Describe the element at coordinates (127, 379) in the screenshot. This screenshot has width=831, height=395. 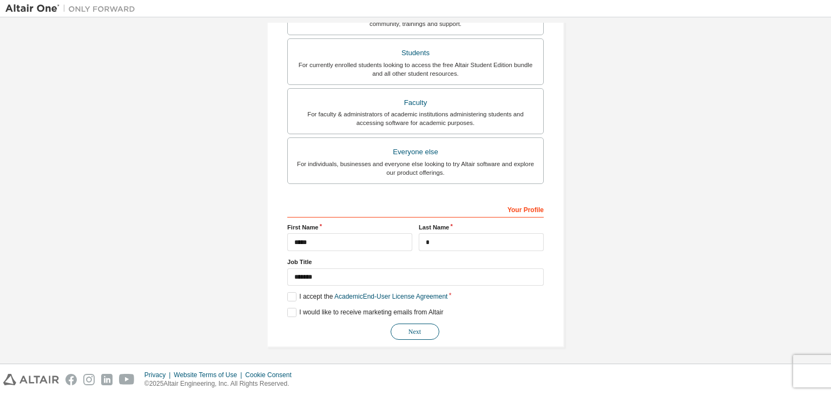
I see `img: youtube.svg` at that location.